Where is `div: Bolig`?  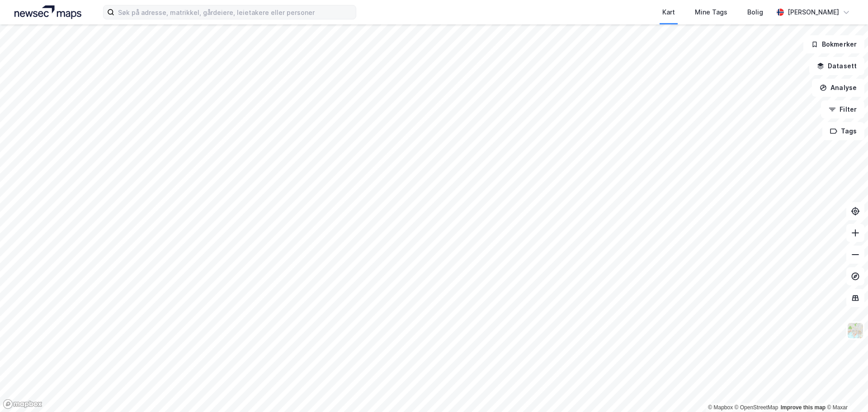
div: Bolig is located at coordinates (755, 12).